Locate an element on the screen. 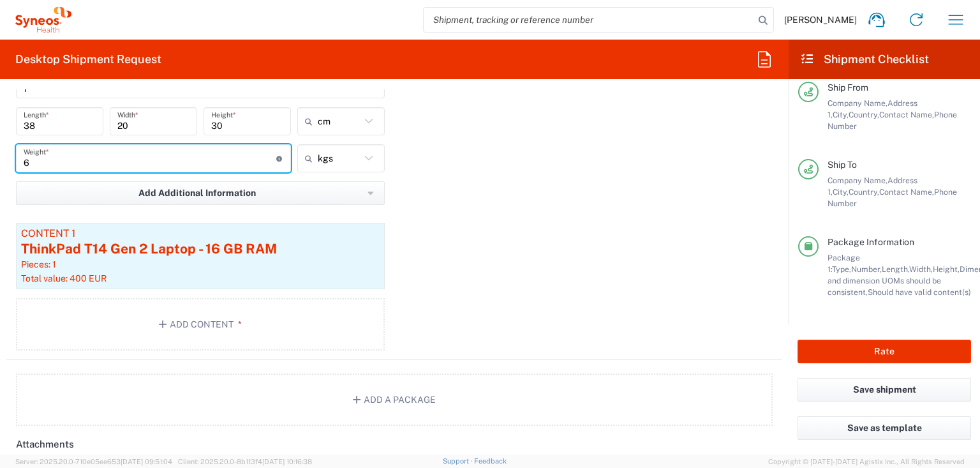 The image size is (980, 468). span: Ship To is located at coordinates (842, 165).